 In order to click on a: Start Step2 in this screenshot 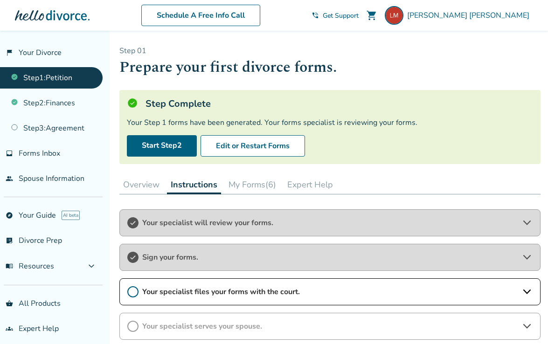, I will do `click(162, 146)`.